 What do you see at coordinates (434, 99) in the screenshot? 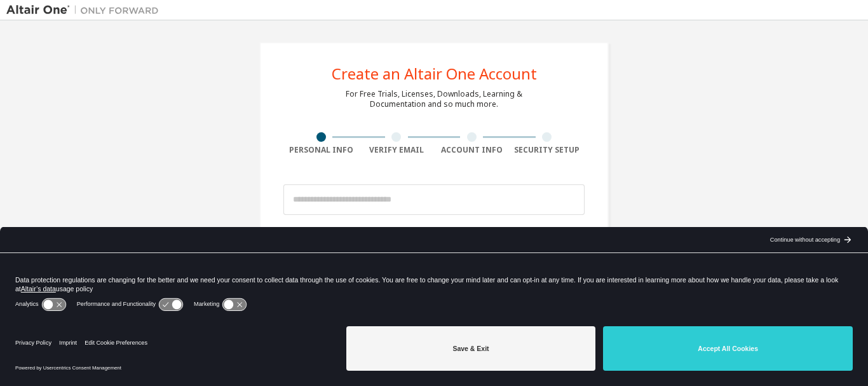
I see `div: For Free Trials, Licenses, Downloads, Learning & Documentation and so much more.` at bounding box center [434, 99].